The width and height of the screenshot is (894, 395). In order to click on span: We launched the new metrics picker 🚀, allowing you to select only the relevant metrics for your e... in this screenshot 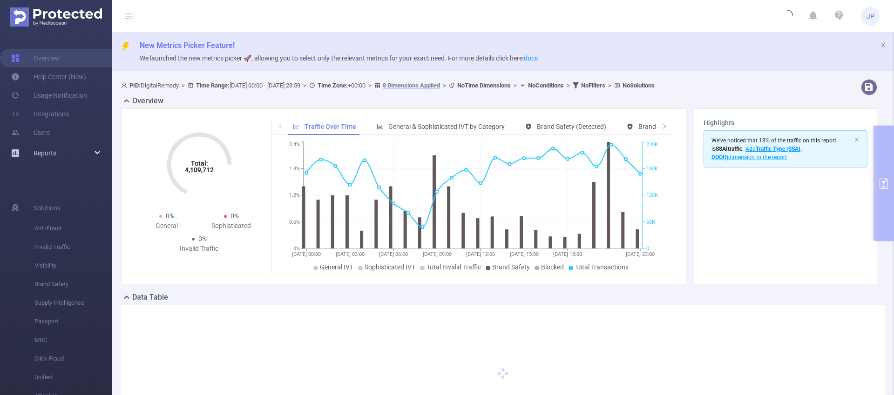, I will do `click(338, 58)`.